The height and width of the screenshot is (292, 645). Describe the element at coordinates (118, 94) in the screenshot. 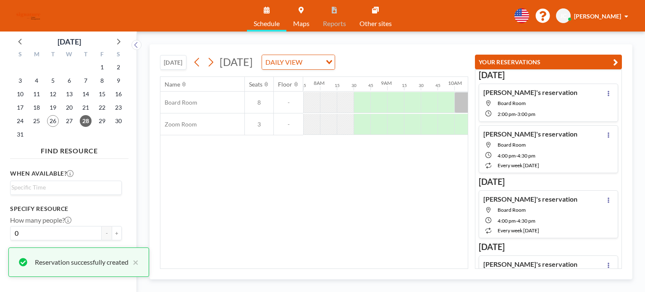

I see `span: Saturday, August 16, 2025` at that location.